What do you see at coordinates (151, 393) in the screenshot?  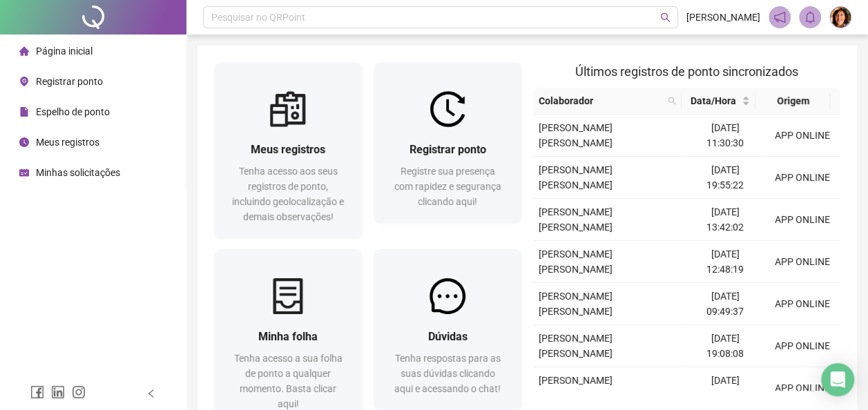 I see `span: left` at bounding box center [151, 393].